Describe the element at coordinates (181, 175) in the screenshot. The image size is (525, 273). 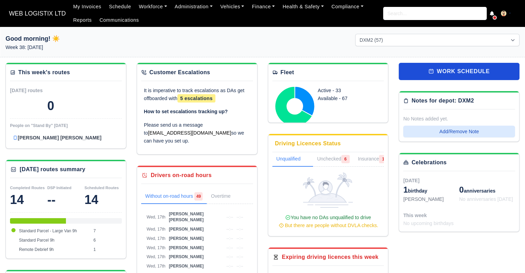
I see `div: Drivers on-road hours` at that location.